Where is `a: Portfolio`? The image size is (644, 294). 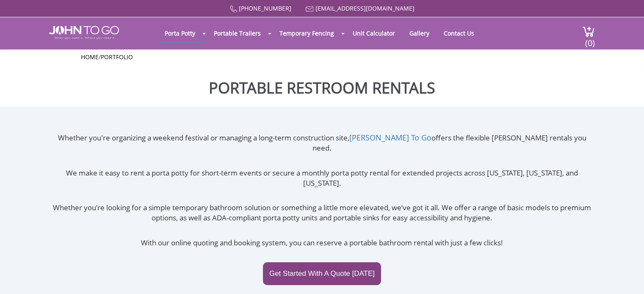
a: Portfolio is located at coordinates (117, 57).